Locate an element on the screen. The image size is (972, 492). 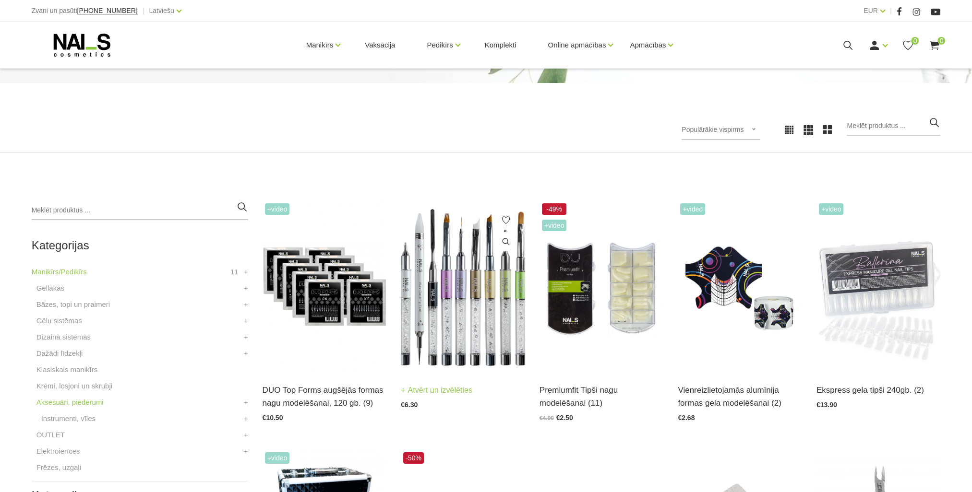
a: Bāzes, topi un praimeri is located at coordinates (73, 305).